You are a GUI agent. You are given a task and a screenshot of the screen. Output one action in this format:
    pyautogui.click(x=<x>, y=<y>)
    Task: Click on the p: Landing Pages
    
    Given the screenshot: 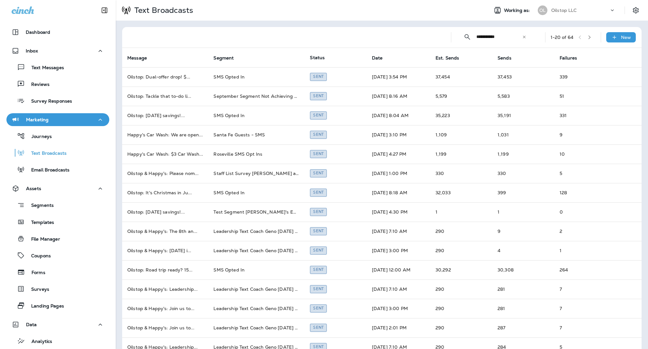 What is the action you would take?
    pyautogui.click(x=44, y=306)
    